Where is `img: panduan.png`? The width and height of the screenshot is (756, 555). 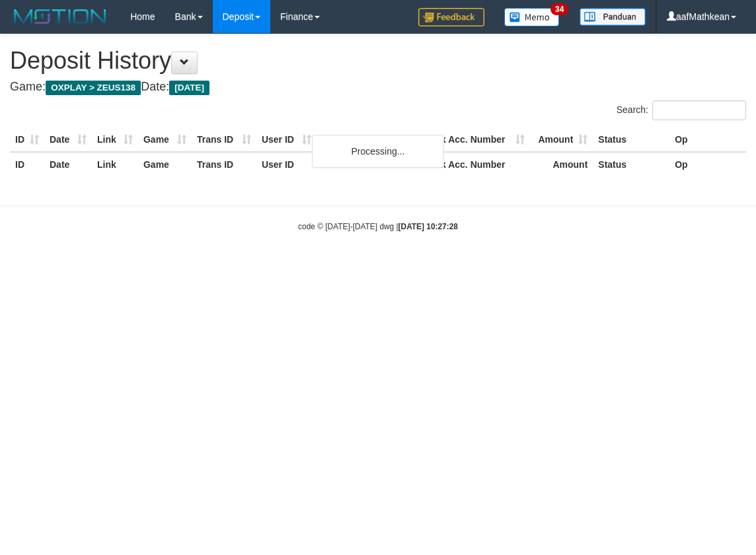 img: panduan.png is located at coordinates (612, 16).